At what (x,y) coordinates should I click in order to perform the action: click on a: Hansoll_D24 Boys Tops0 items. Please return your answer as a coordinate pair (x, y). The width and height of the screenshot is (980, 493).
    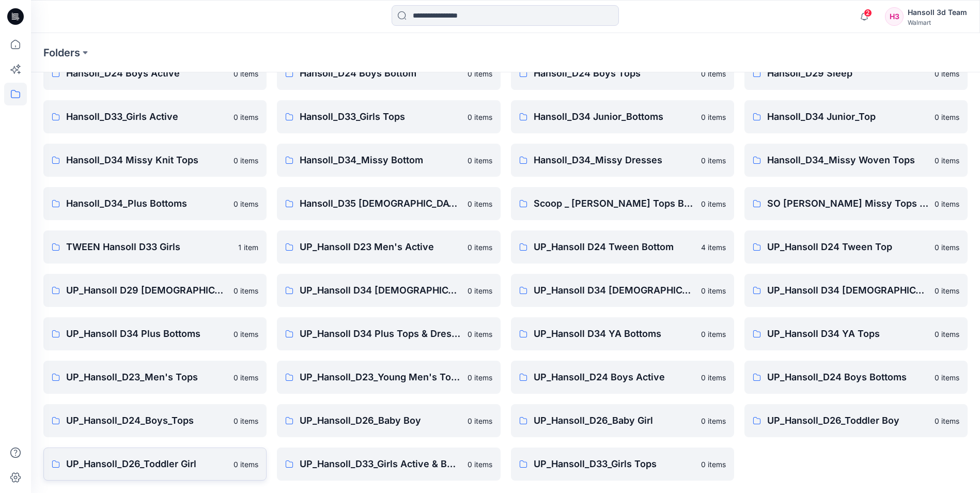
    Looking at the image, I should click on (622, 73).